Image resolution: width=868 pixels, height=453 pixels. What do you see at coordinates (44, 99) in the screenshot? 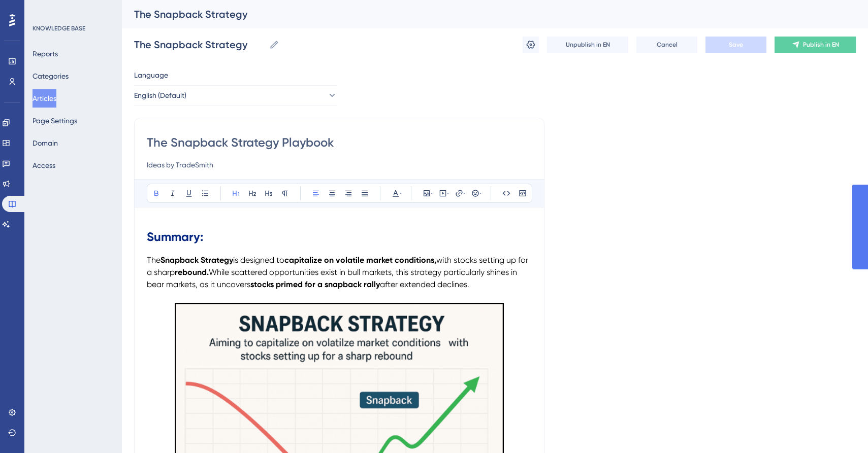
I see `button: Articles` at bounding box center [44, 99].